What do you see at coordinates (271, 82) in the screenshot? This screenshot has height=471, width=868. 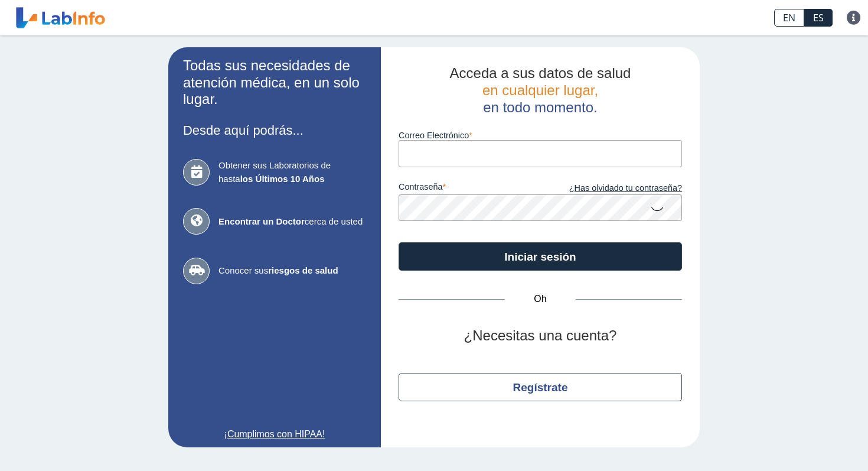 I see `font: Todas sus necesidades de atención médica, en un solo lugar.` at bounding box center [271, 82].